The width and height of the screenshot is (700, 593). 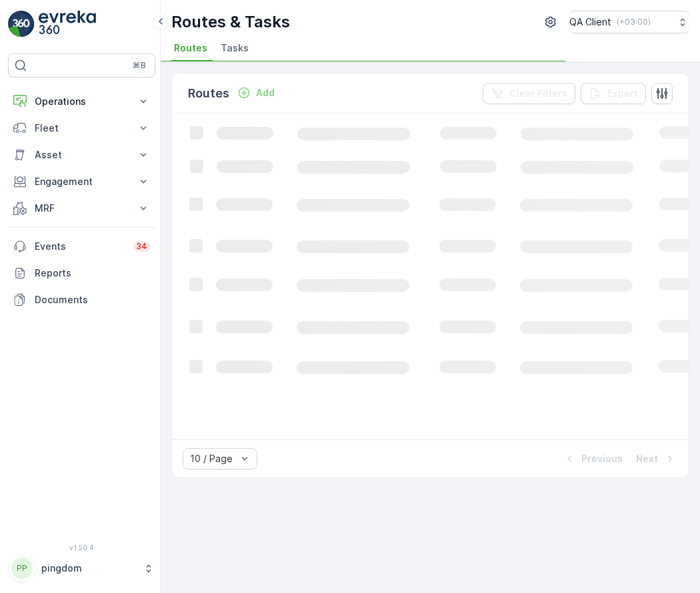 I want to click on button: Engagement, so click(x=82, y=181).